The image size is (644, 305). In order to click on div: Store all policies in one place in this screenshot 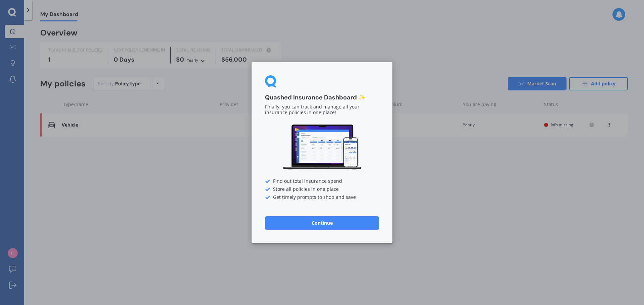, I will do `click(322, 190)`.